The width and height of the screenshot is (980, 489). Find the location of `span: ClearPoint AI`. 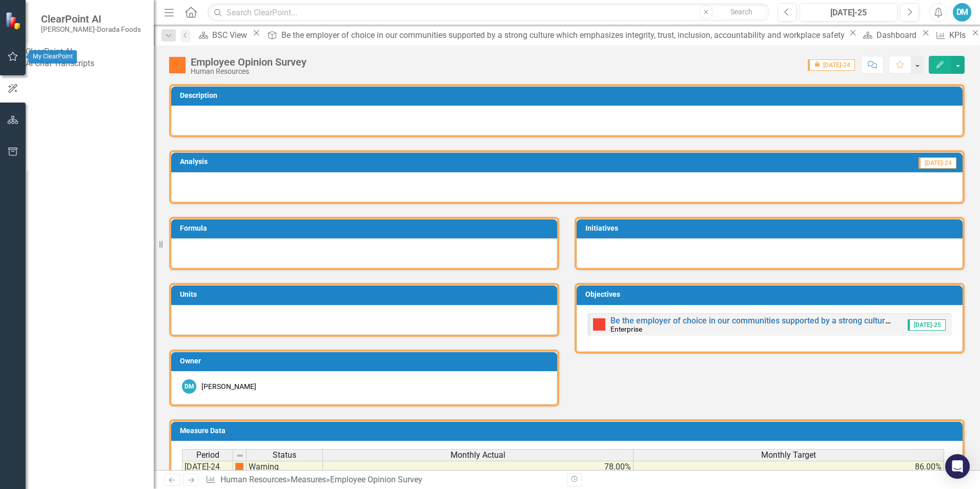

span: ClearPoint AI is located at coordinates (91, 19).